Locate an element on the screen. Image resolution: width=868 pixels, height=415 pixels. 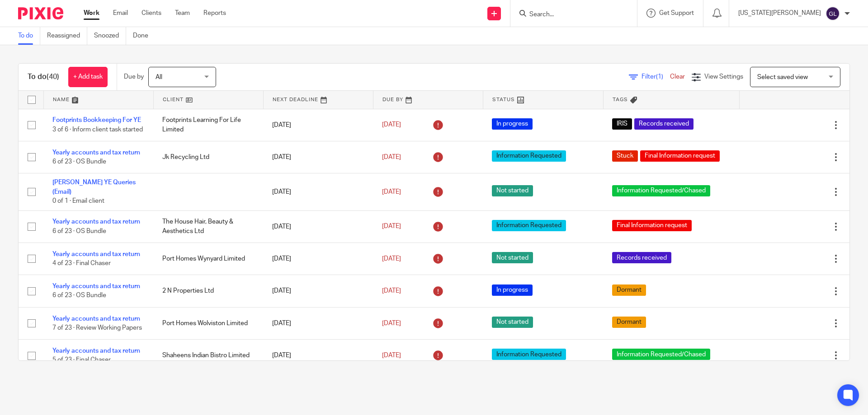
td: Port Homes Wynyard Limited is located at coordinates (208, 258).